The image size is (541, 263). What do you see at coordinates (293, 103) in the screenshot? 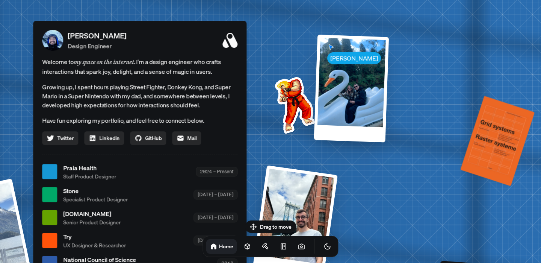
I see `img: Profile example` at bounding box center [293, 103].